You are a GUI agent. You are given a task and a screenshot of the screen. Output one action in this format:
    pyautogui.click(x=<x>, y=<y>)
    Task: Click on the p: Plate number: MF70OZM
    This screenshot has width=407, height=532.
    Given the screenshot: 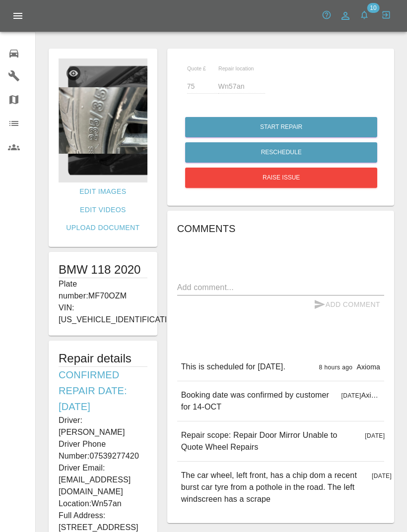 What is the action you would take?
    pyautogui.click(x=103, y=290)
    